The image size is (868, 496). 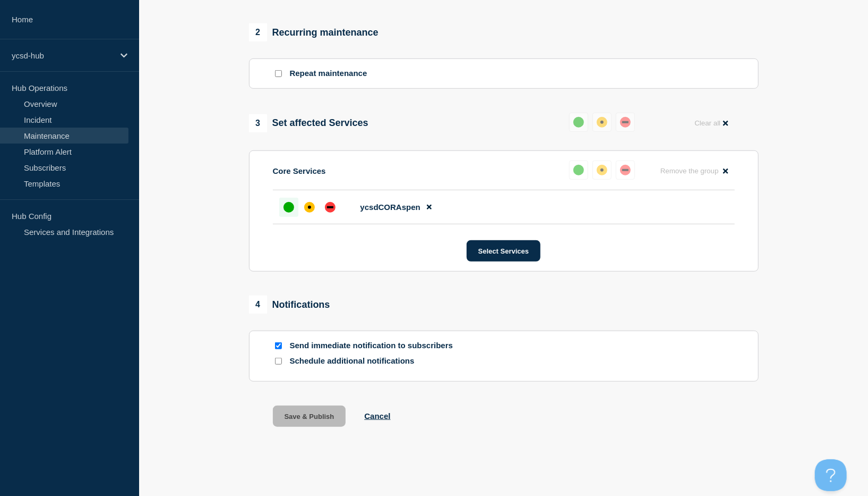 I want to click on p: Repeat maintenance, so click(x=329, y=74).